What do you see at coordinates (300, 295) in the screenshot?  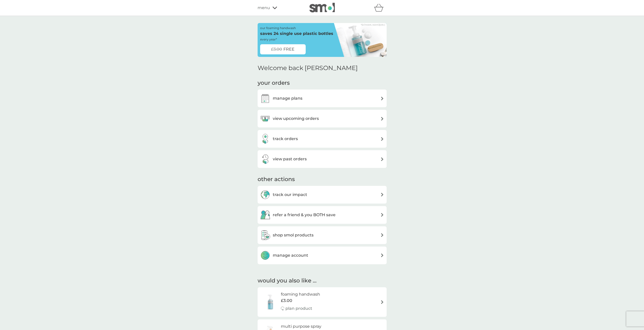 I see `h6: foaming handwash` at bounding box center [300, 295].